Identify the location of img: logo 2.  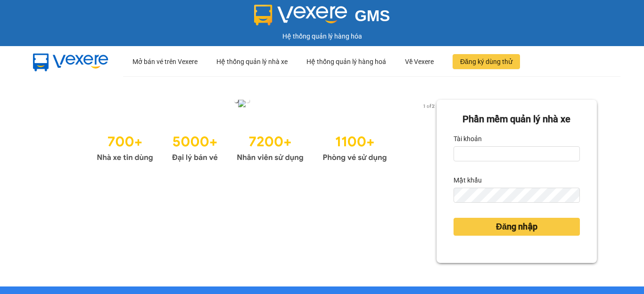
(301, 15).